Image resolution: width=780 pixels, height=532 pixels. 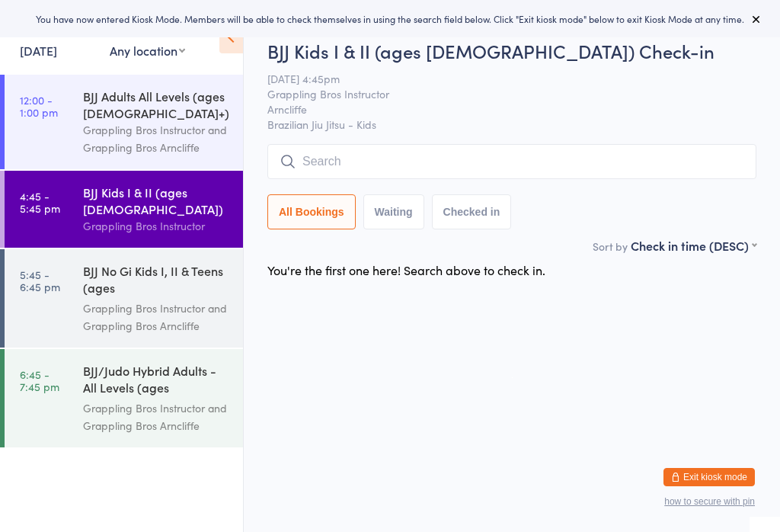 What do you see at coordinates (39, 106) in the screenshot?
I see `time: 12:00 - 1:00 pm` at bounding box center [39, 106].